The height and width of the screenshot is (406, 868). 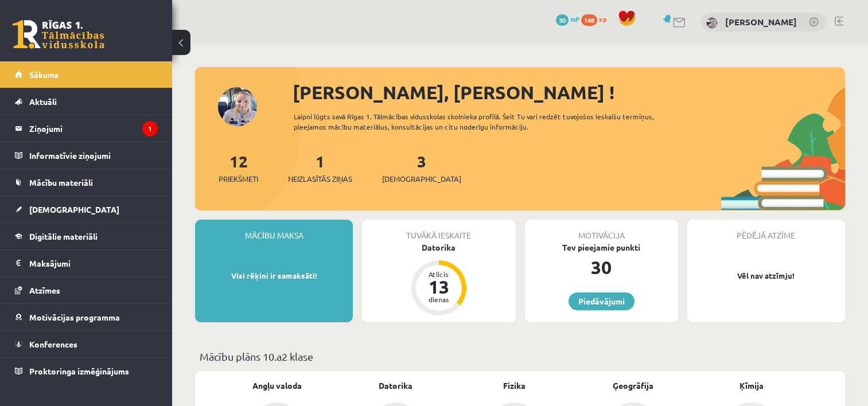 What do you see at coordinates (86, 237) in the screenshot?
I see `a: Digitālie materiāli` at bounding box center [86, 237].